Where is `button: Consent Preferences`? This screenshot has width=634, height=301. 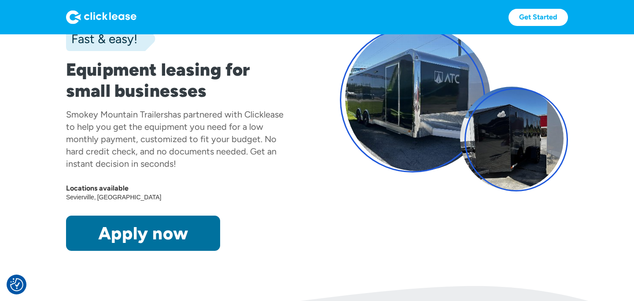 button: Consent Preferences is located at coordinates (17, 285).